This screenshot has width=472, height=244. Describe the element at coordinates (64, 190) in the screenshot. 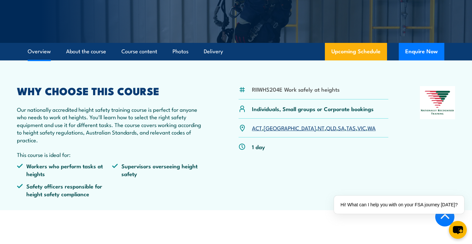

I see `li: Safety officers responsible for height safety compliance` at that location.